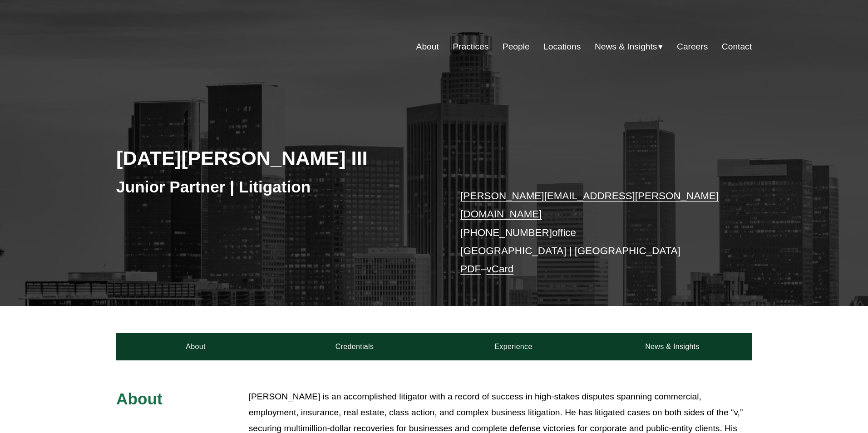 This screenshot has width=868, height=433. What do you see at coordinates (139, 399) in the screenshot?
I see `span: About` at bounding box center [139, 399].